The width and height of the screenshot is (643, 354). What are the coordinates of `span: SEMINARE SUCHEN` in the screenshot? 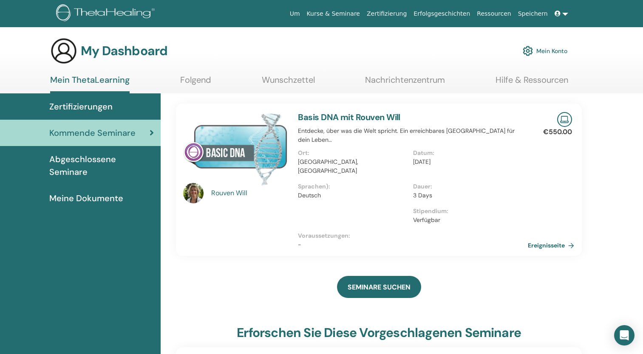 It's located at (379, 287).